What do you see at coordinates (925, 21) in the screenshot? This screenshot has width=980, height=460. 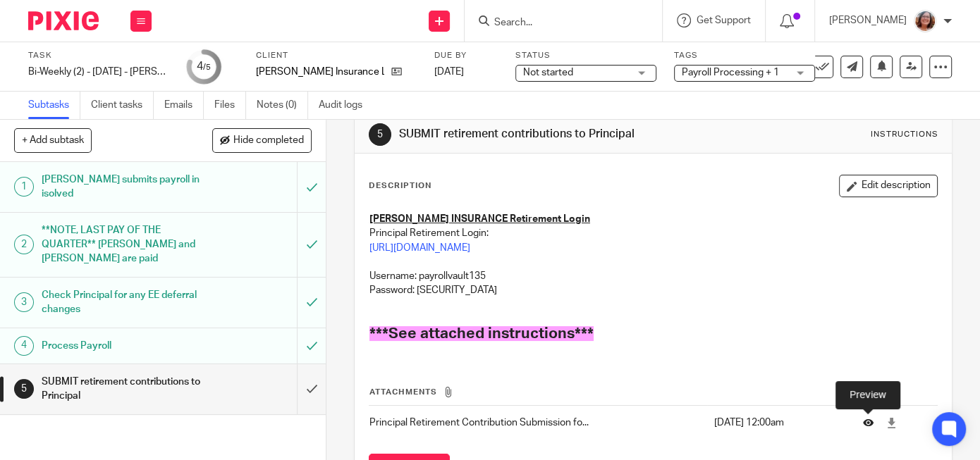 I see `img: LB%20Reg%20Headshot%208-2-23.jpg` at bounding box center [925, 21].